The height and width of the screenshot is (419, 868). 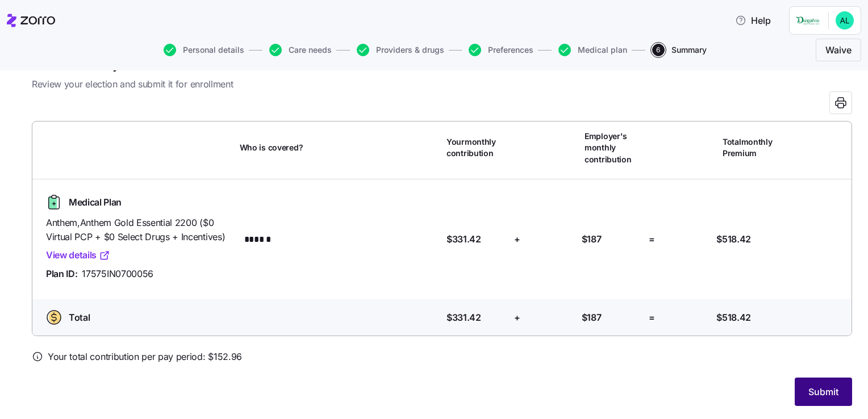 I want to click on span: Who is covered?, so click(x=271, y=148).